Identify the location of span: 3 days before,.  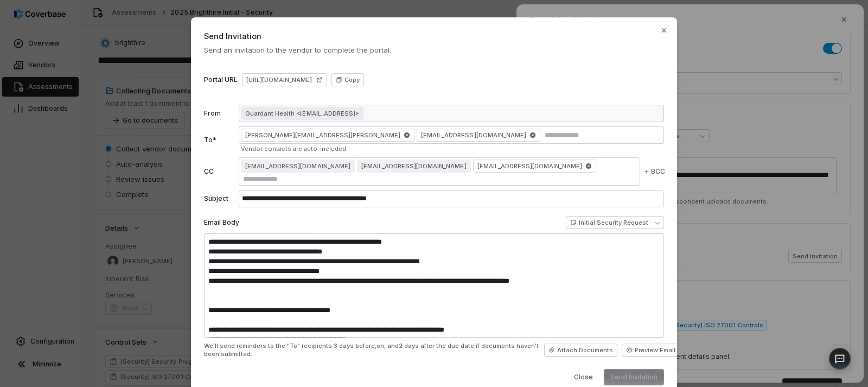
(355, 346).